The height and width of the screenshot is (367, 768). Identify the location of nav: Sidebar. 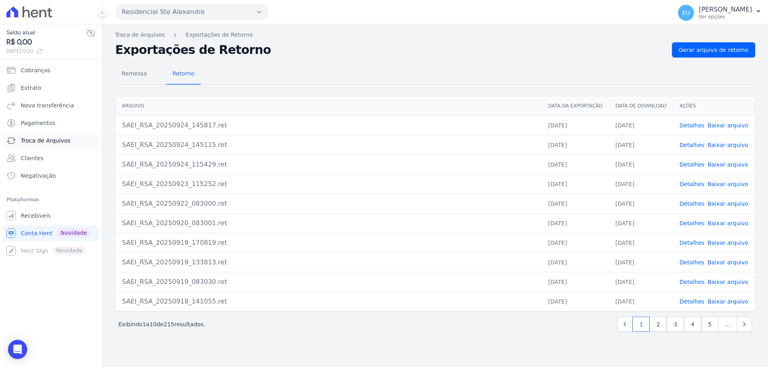
(51, 161).